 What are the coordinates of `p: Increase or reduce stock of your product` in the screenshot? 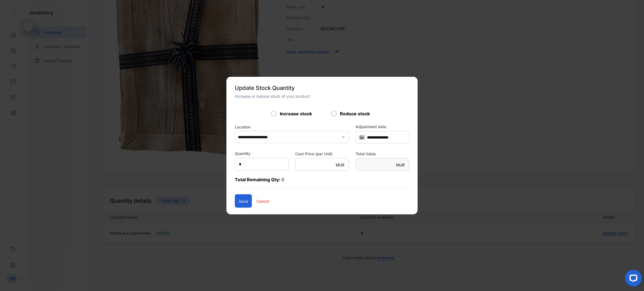 It's located at (292, 96).